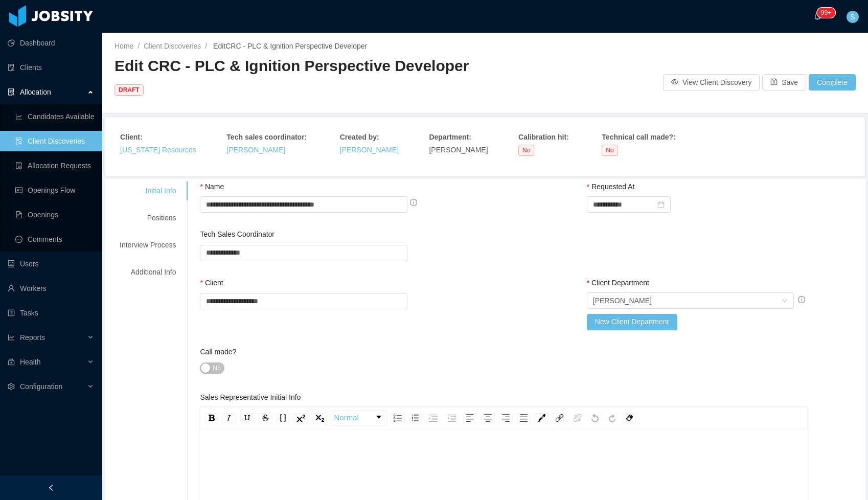 Image resolution: width=868 pixels, height=500 pixels. I want to click on div: Pat Brown, so click(622, 301).